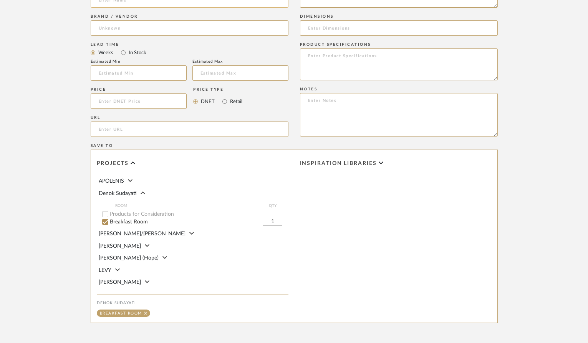  What do you see at coordinates (139, 61) in the screenshot?
I see `div: Estimated Min` at bounding box center [139, 61].